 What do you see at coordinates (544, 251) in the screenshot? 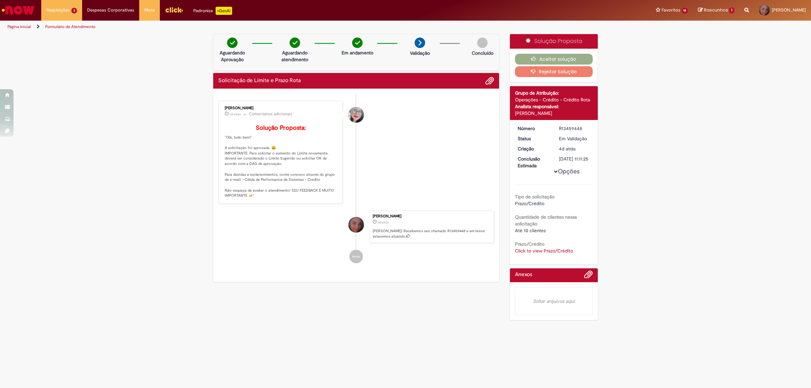
I see `a: Click to view Prazo/Crédito` at bounding box center [544, 251].